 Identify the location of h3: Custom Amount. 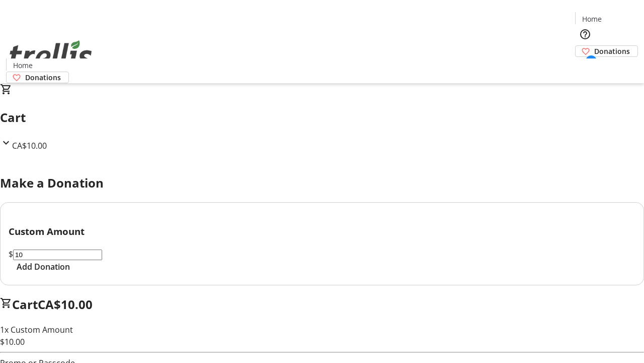
(322, 231).